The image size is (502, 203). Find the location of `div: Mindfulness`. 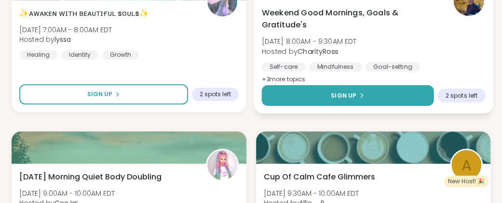

div: Mindfulness is located at coordinates (335, 67).